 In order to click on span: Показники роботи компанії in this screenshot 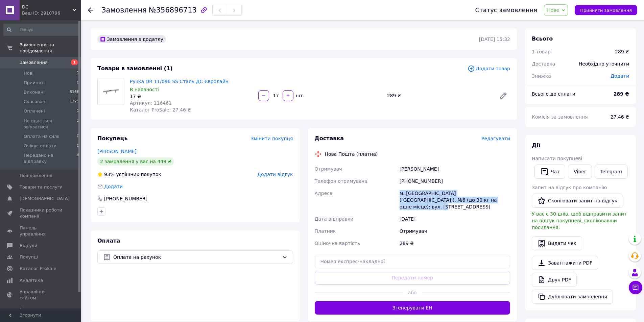, I will do `click(41, 213)`.